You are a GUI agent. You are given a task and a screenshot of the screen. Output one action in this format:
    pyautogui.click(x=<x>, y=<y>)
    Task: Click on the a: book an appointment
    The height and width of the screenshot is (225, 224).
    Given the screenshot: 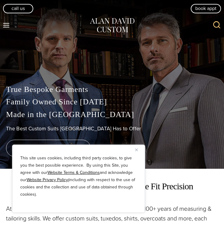 What is the action you would take?
    pyautogui.click(x=48, y=148)
    